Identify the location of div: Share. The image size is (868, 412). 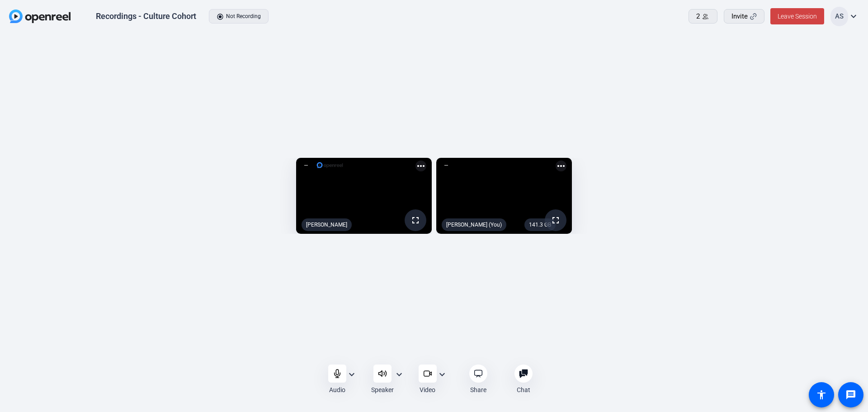
(479, 390).